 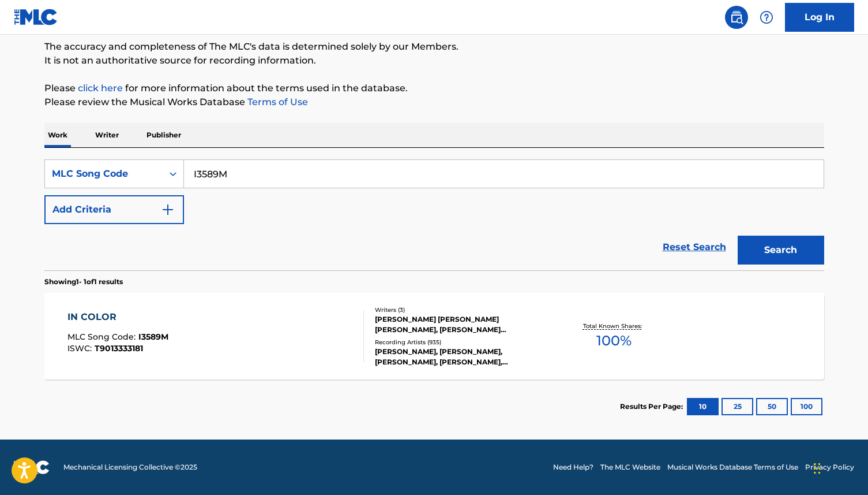 I want to click on a: The MLC Website, so click(x=631, y=467).